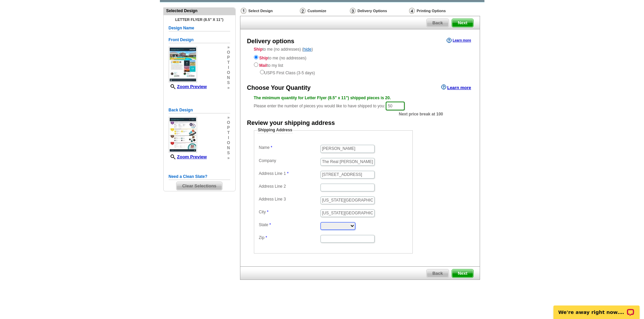  Describe the element at coordinates (360, 72) in the screenshot. I see `div: USPS First Class (3-5 days)` at that location.